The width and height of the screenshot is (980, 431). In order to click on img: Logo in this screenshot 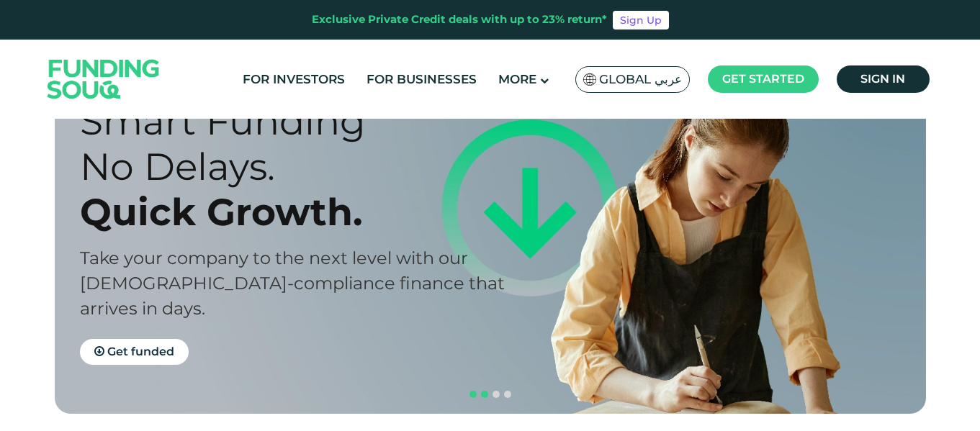, I will do `click(104, 79)`.